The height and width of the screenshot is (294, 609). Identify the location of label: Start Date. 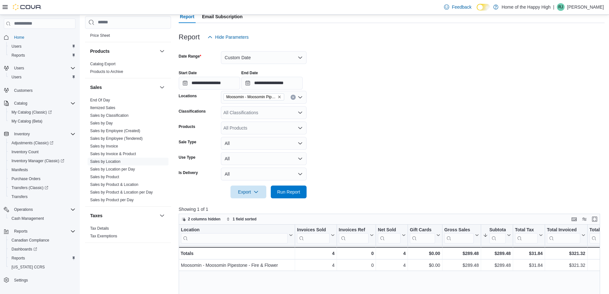
(188, 73).